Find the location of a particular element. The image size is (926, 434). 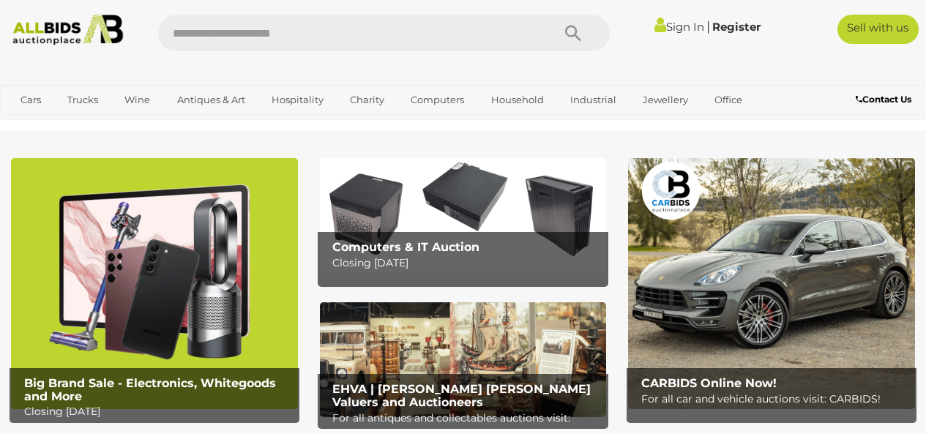

b: Contact Us is located at coordinates (884, 99).